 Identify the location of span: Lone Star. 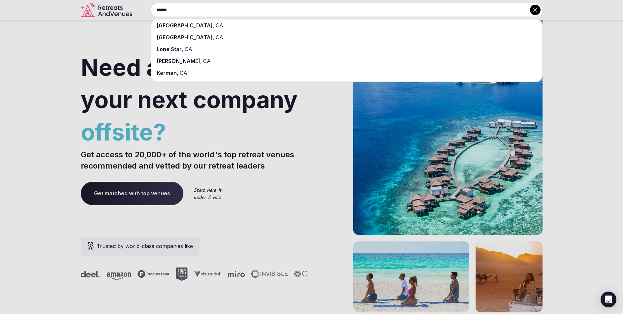
(169, 49).